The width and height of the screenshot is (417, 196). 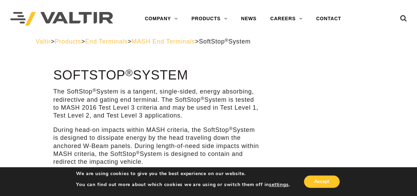 I want to click on p: The SoftStop System is a tangent, single-sided, energy absorbing, redirective and gating end term..., so click(x=156, y=104).